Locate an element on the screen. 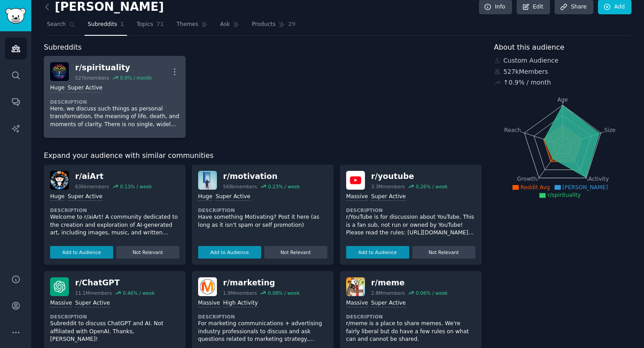 This screenshot has width=644, height=348. div: 0.08 % / week is located at coordinates (283, 293).